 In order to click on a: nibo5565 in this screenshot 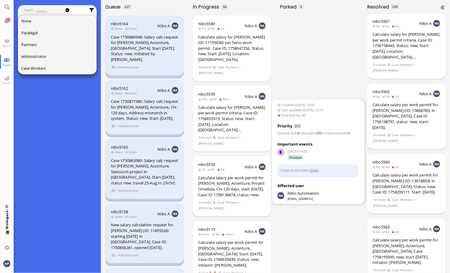, I will do `click(381, 92)`.